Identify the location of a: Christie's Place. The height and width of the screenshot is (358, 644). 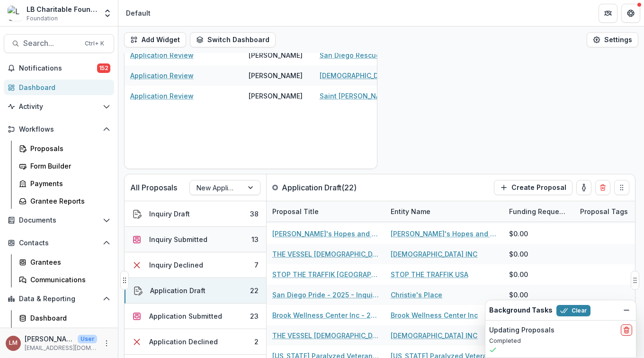
(416, 295).